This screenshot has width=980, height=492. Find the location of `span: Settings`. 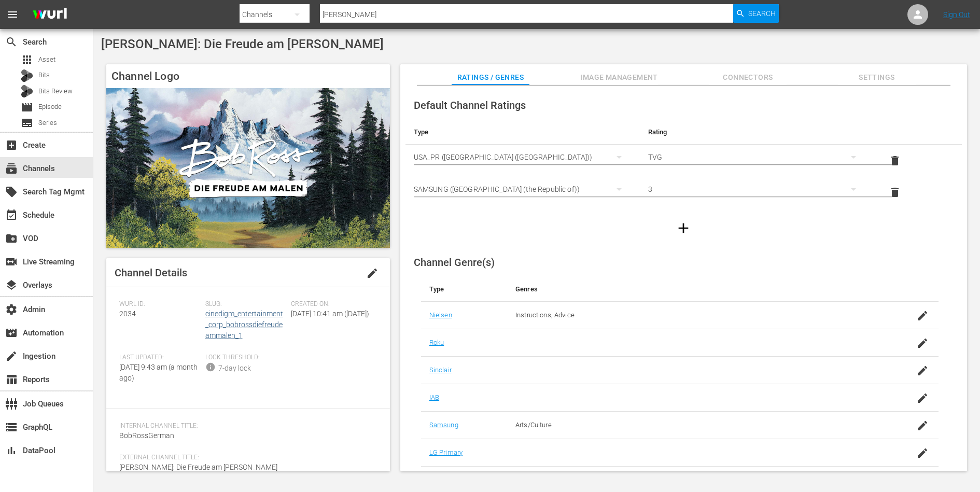

span: Settings is located at coordinates (877, 78).